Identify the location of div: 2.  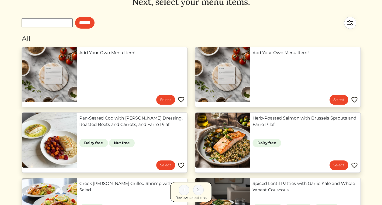
(198, 189).